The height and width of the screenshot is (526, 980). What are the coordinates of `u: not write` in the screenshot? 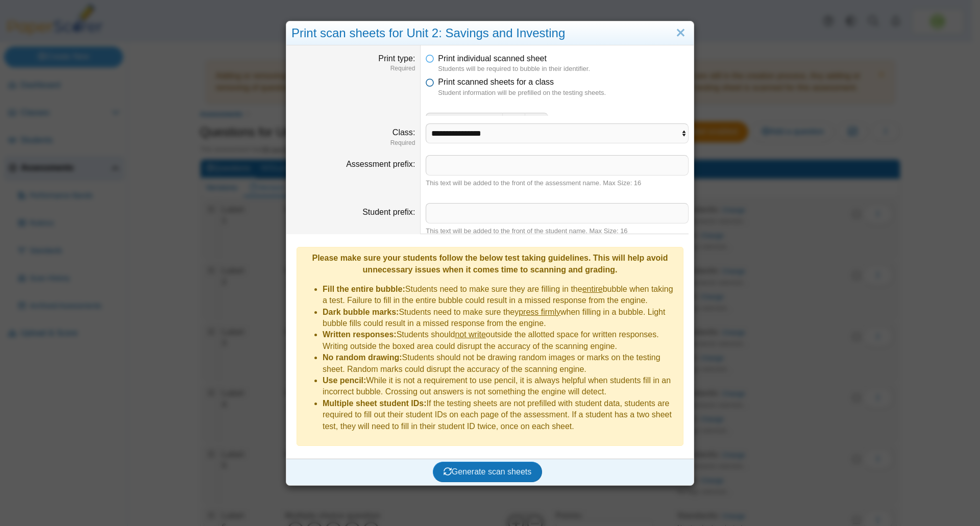 It's located at (470, 335).